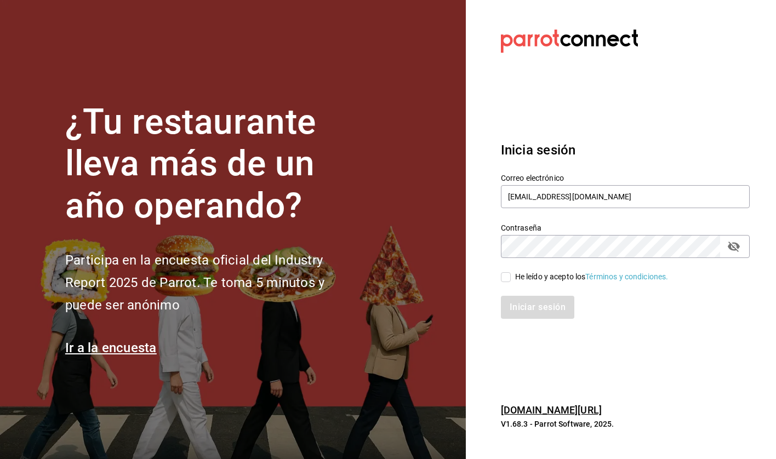 This screenshot has height=459, width=776. What do you see at coordinates (592, 277) in the screenshot?
I see `div: He leído y acepto los` at bounding box center [592, 277].